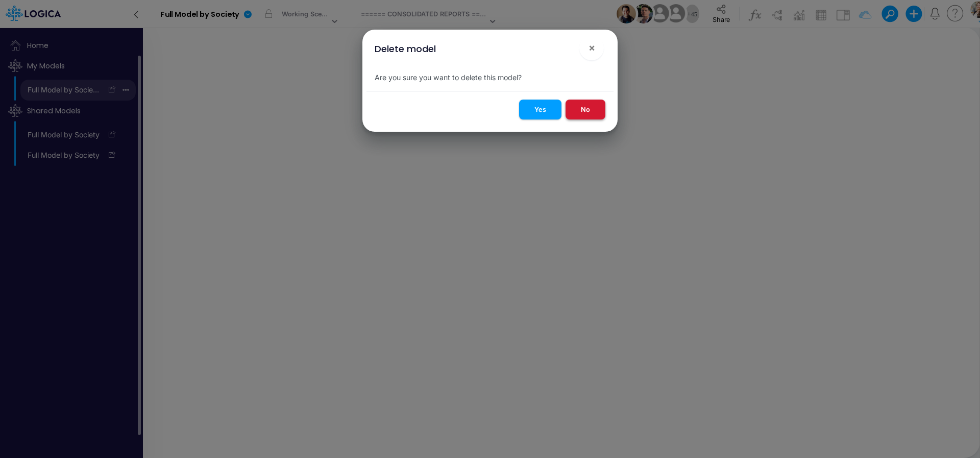 The image size is (980, 458). I want to click on button: Yes, so click(540, 109).